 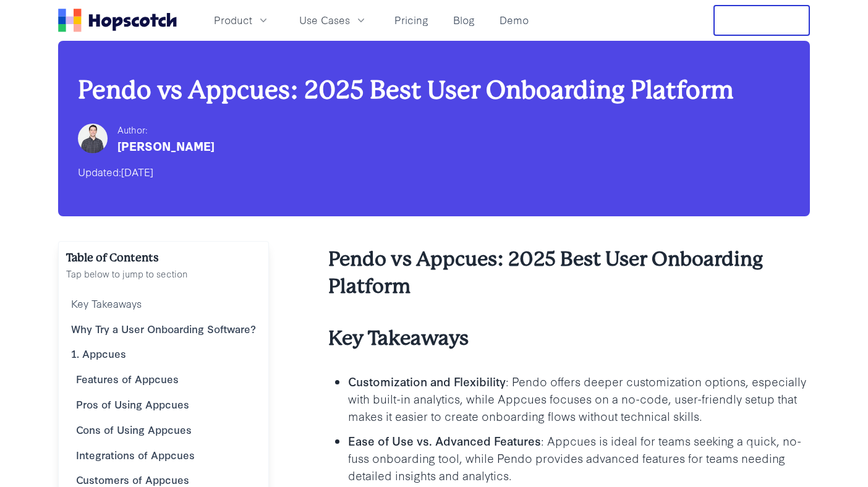 I want to click on b: Why Try a User Onboarding Software?, so click(x=163, y=328).